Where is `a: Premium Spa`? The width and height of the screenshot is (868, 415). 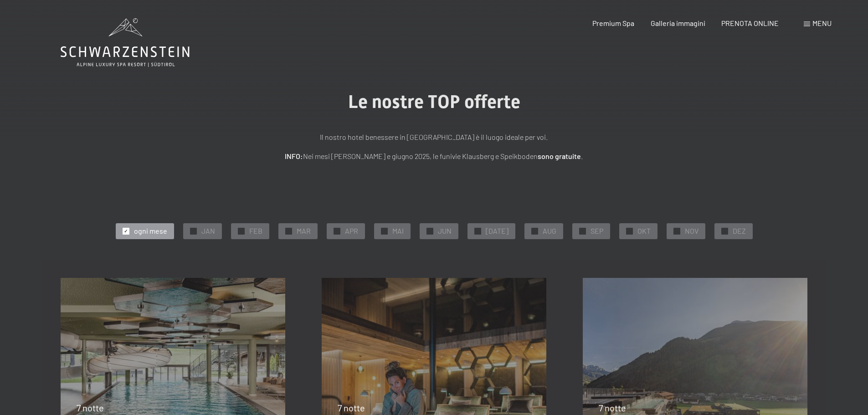
a: Premium Spa is located at coordinates (613, 23).